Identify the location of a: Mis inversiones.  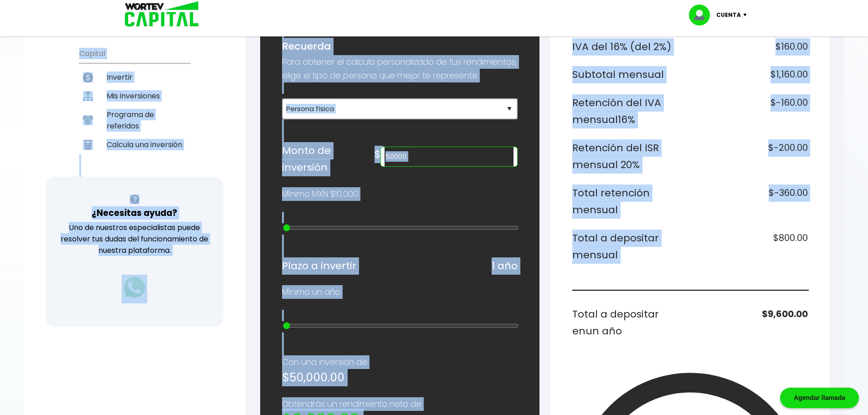
(135, 95).